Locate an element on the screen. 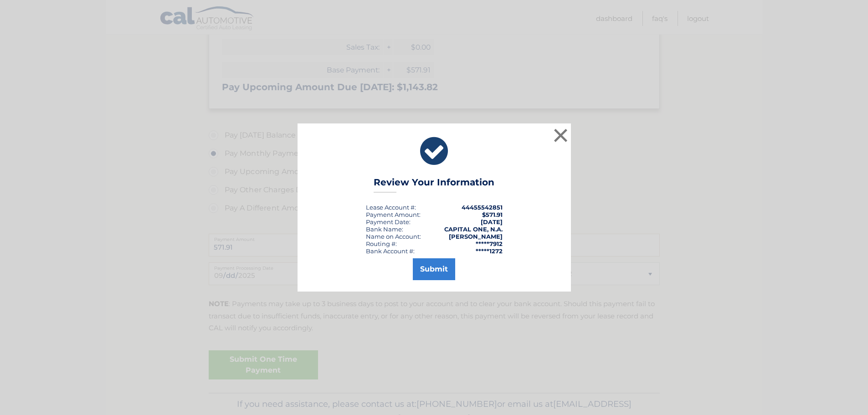 This screenshot has width=868, height=415. div: Bank Account #: is located at coordinates (390, 251).